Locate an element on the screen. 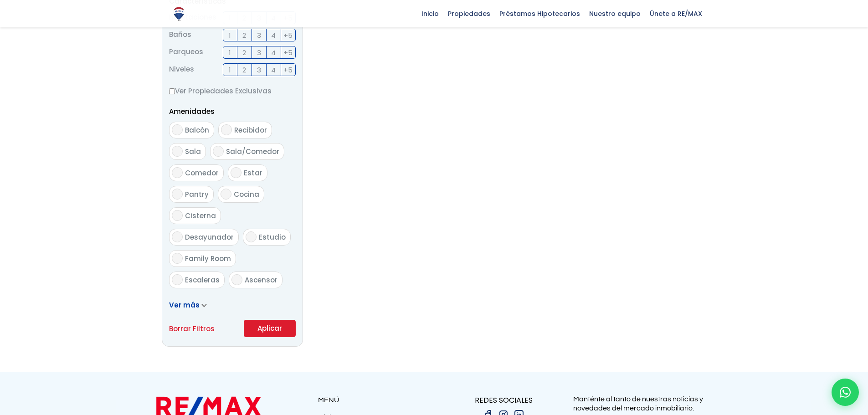  input: Comedor is located at coordinates (177, 172).